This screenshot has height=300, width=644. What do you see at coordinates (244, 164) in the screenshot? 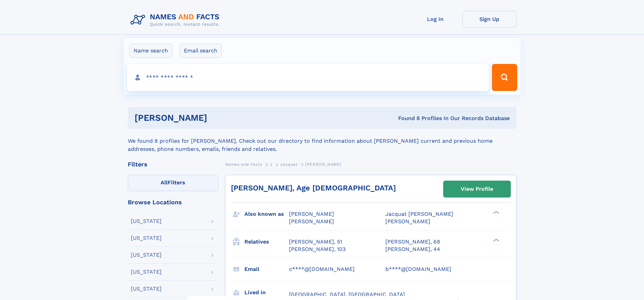
I see `a: Names and Facts` at bounding box center [244, 164].